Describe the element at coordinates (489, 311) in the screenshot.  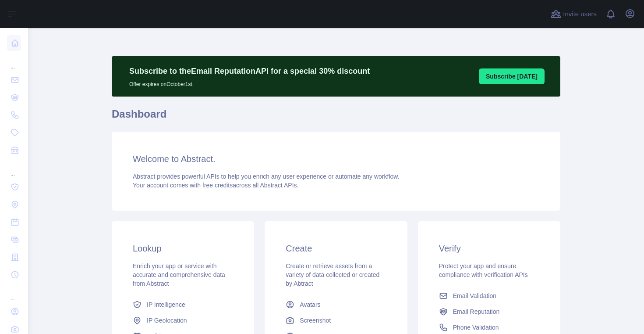
I see `a: Email Reputation` at that location.